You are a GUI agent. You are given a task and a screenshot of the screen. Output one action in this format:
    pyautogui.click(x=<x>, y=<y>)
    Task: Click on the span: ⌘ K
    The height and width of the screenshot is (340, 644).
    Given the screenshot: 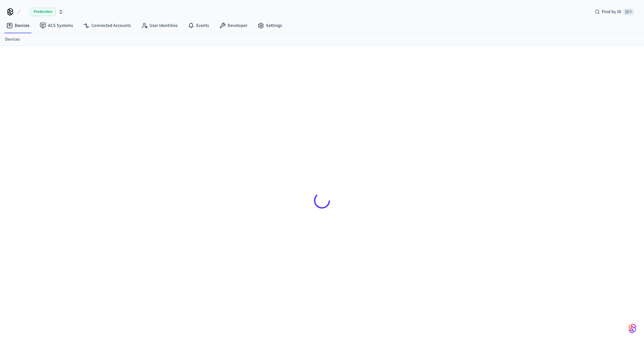 What is the action you would take?
    pyautogui.click(x=628, y=12)
    